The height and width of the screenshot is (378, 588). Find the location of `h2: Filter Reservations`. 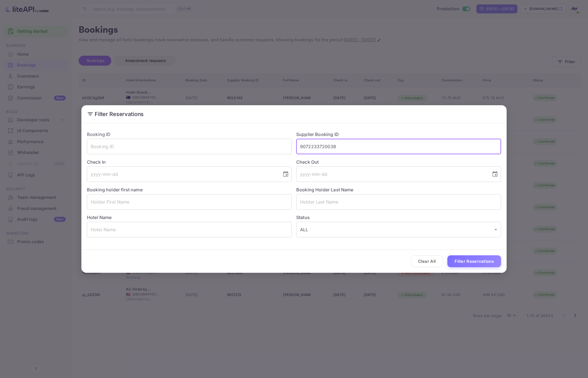

h2: Filter Reservations is located at coordinates (294, 114).